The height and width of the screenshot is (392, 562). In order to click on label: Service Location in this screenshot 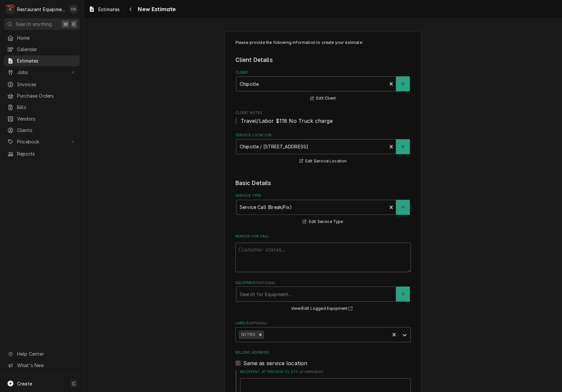, I will do `click(323, 135)`.